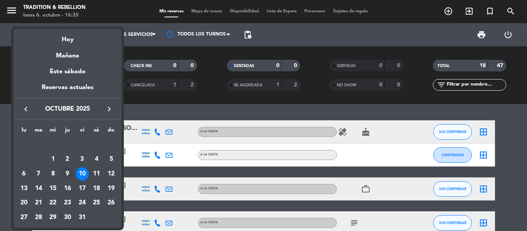 The image size is (527, 231). What do you see at coordinates (24, 174) in the screenshot?
I see `td: 6 de octubre de 2025` at bounding box center [24, 174].